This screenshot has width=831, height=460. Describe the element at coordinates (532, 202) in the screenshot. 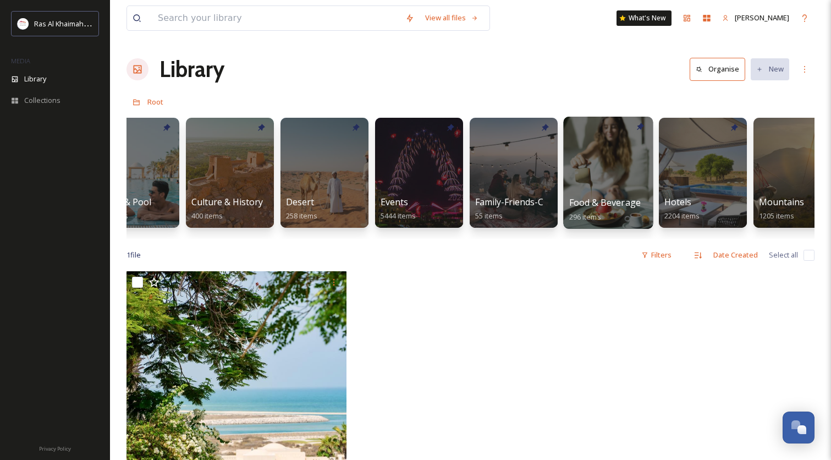

I see `span: Family-Friends-Couple-Solo` at that location.